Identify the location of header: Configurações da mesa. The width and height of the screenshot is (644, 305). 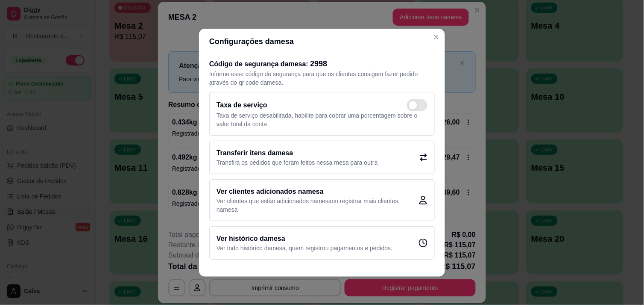
(322, 42).